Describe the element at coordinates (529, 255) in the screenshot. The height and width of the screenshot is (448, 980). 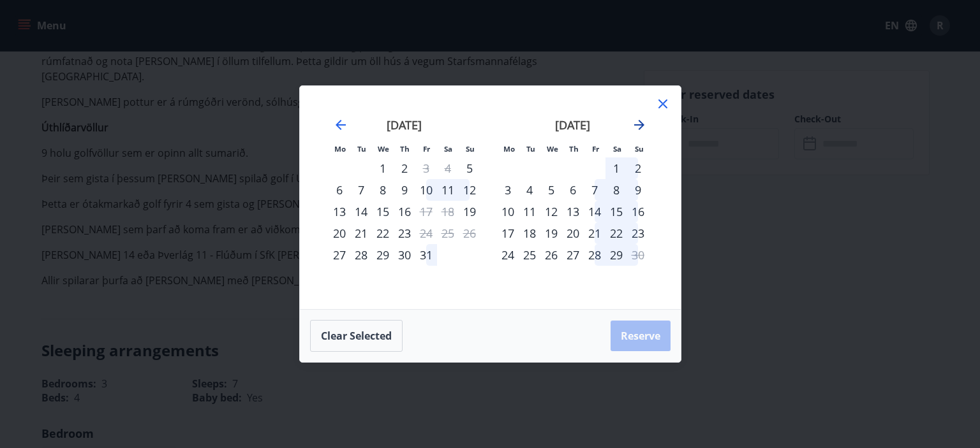
I see `div: 25` at that location.